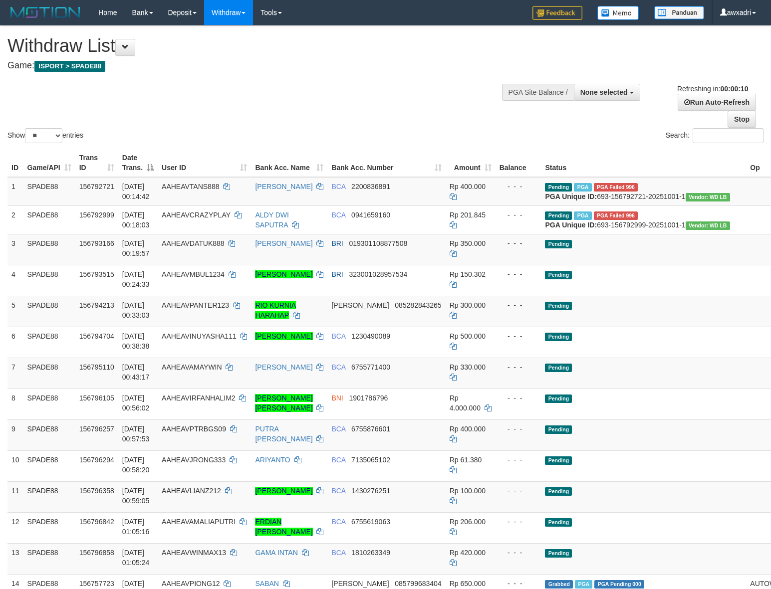 This screenshot has height=589, width=771. Describe the element at coordinates (518, 163) in the screenshot. I see `th: Balance` at that location.